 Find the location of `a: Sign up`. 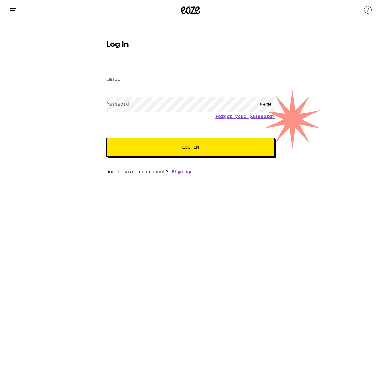

a: Sign up is located at coordinates (181, 171).